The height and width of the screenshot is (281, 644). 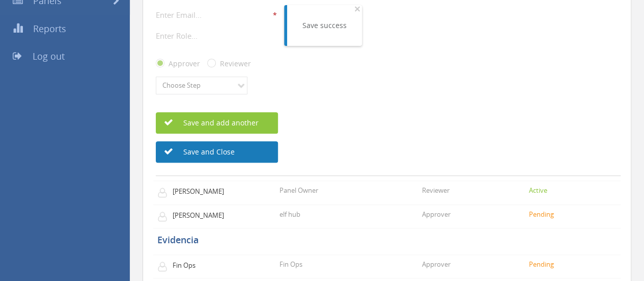 I want to click on input: Enter Role..., so click(x=215, y=35).